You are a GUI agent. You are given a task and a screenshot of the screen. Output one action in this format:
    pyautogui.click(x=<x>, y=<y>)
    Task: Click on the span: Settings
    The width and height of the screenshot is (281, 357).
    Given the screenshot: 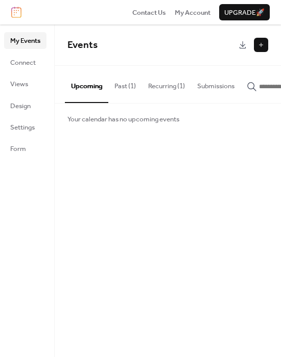 What is the action you would take?
    pyautogui.click(x=22, y=128)
    